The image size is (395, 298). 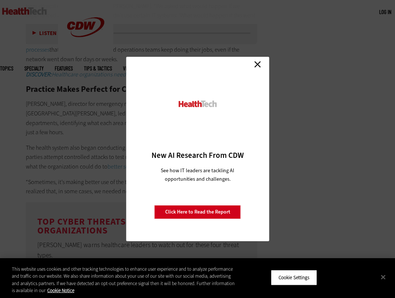 I want to click on button: Cookie Settings, so click(x=294, y=278).